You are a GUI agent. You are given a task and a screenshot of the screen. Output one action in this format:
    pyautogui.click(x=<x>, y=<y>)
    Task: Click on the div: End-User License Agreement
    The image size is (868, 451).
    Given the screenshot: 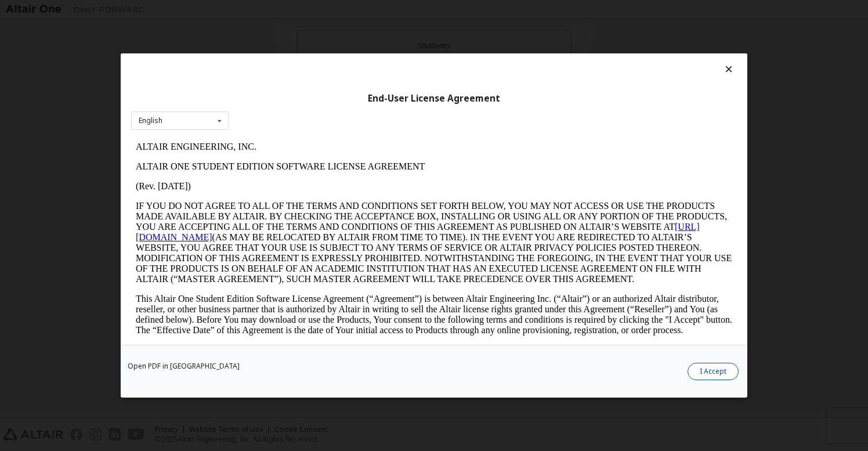 What is the action you would take?
    pyautogui.click(x=434, y=98)
    